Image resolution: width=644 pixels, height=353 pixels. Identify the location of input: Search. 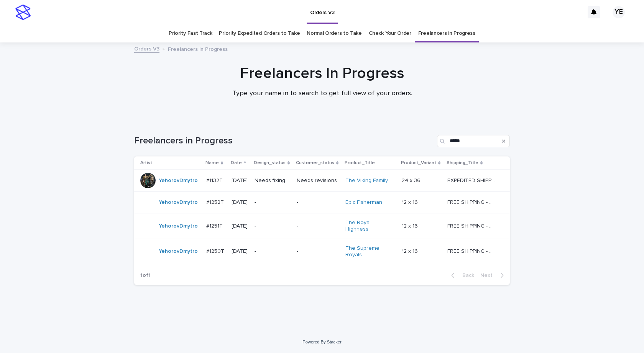
(473, 141).